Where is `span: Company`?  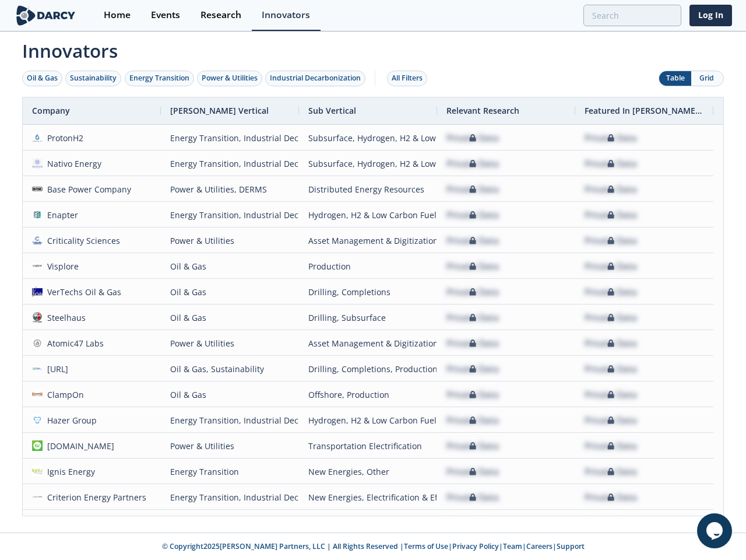
span: Company is located at coordinates (51, 110).